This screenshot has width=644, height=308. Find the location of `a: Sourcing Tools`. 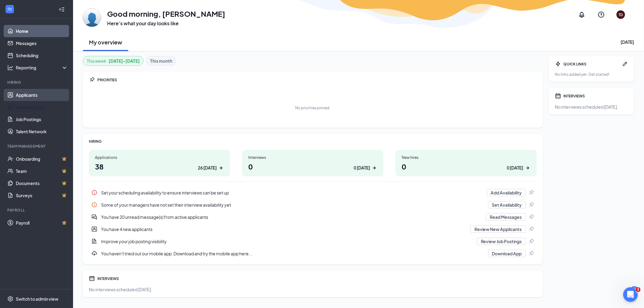

a: Sourcing Tools is located at coordinates (42, 107).